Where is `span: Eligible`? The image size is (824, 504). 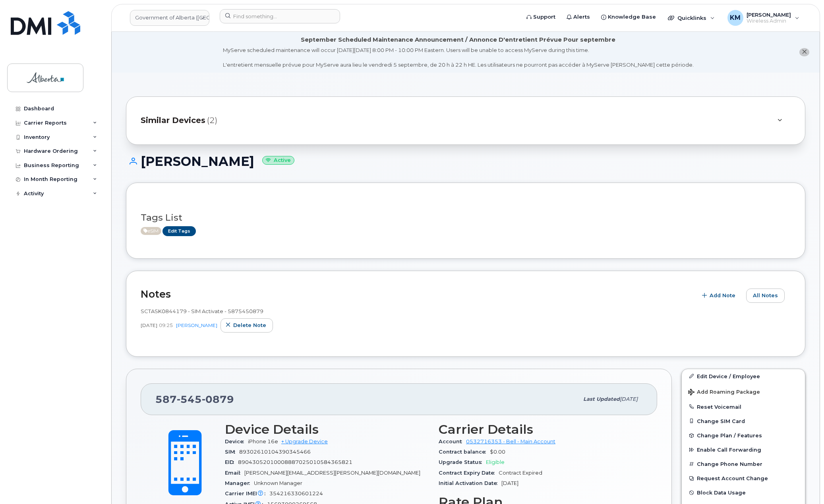 span: Eligible is located at coordinates (495, 462).